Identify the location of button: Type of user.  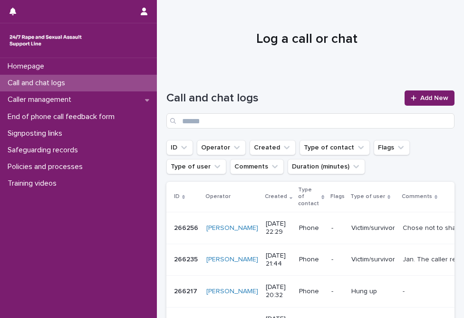
(196, 166).